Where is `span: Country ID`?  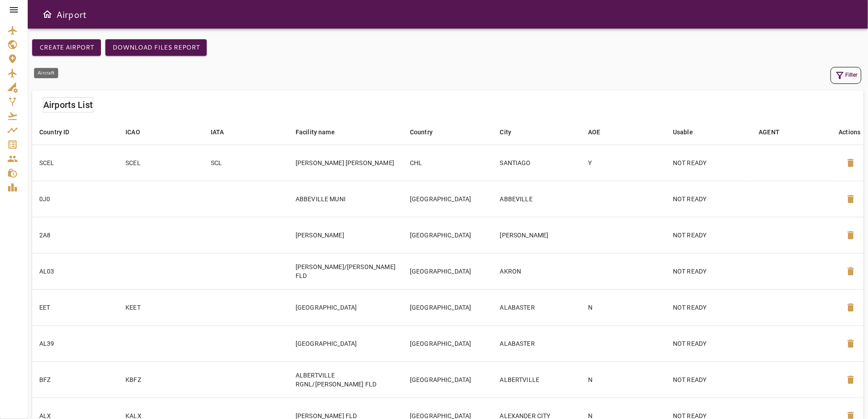 span: Country ID is located at coordinates (60, 132).